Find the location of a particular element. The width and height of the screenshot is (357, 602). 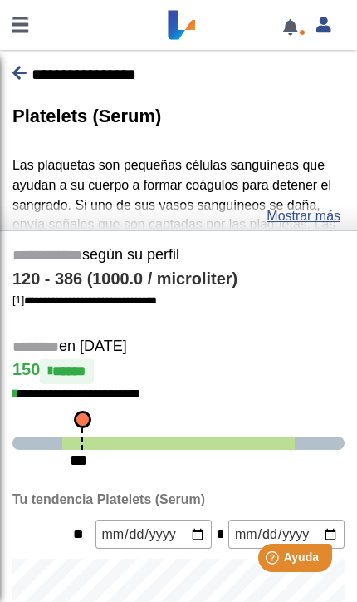

h4: 120 - 386 (1000.0 / microliter) is located at coordinates (179, 279).